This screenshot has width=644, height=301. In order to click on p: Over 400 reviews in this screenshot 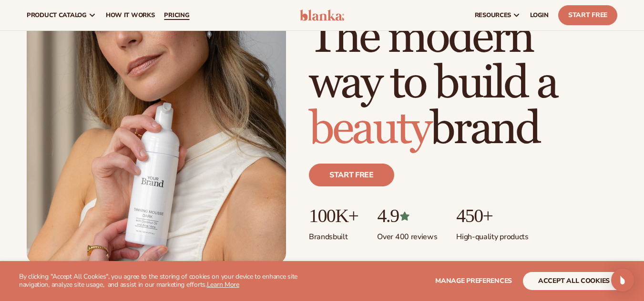, I will do `click(407, 235)`.